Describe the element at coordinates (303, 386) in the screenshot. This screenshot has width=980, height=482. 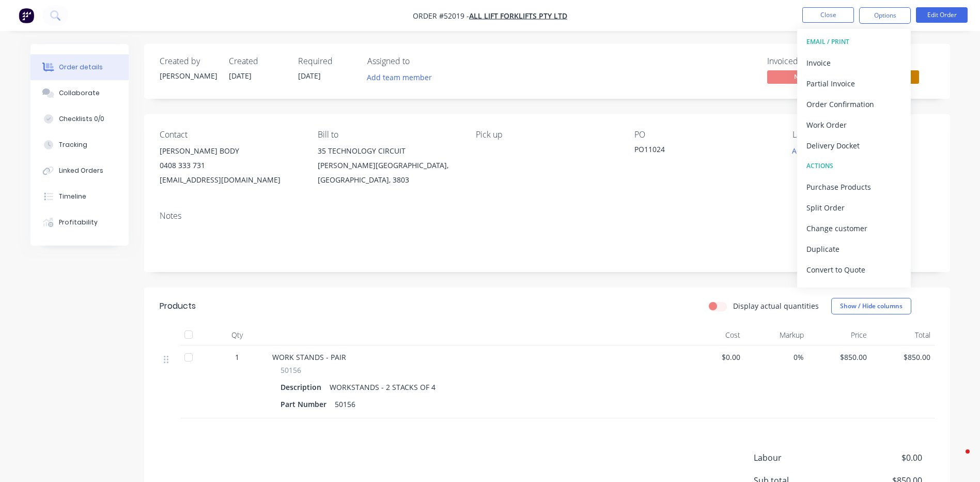
I see `div: Description` at that location.